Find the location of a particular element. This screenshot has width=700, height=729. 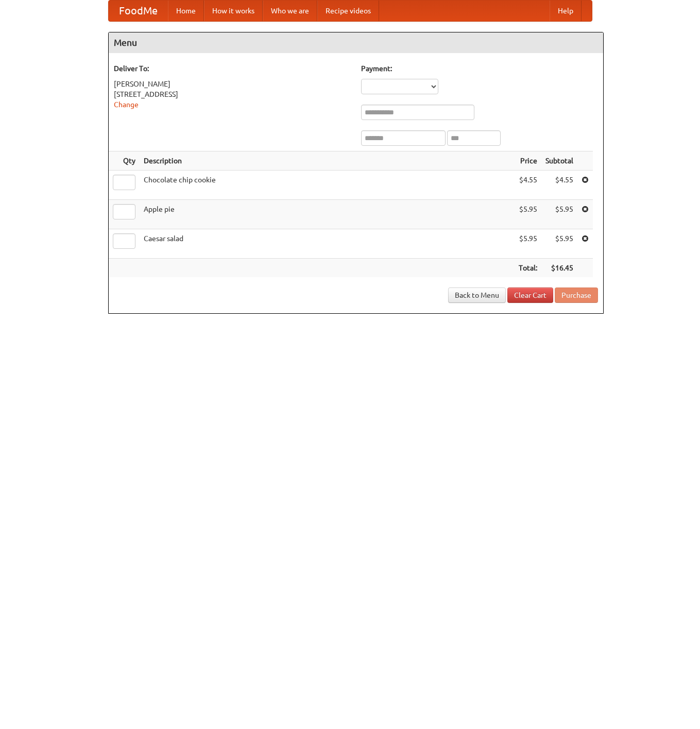

a: Who we are is located at coordinates (290, 11).